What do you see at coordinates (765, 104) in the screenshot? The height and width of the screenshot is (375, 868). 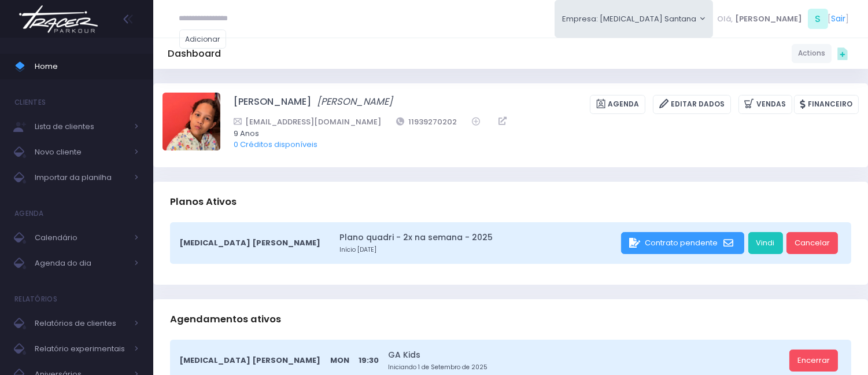 I see `a: Vendas` at bounding box center [765, 104].